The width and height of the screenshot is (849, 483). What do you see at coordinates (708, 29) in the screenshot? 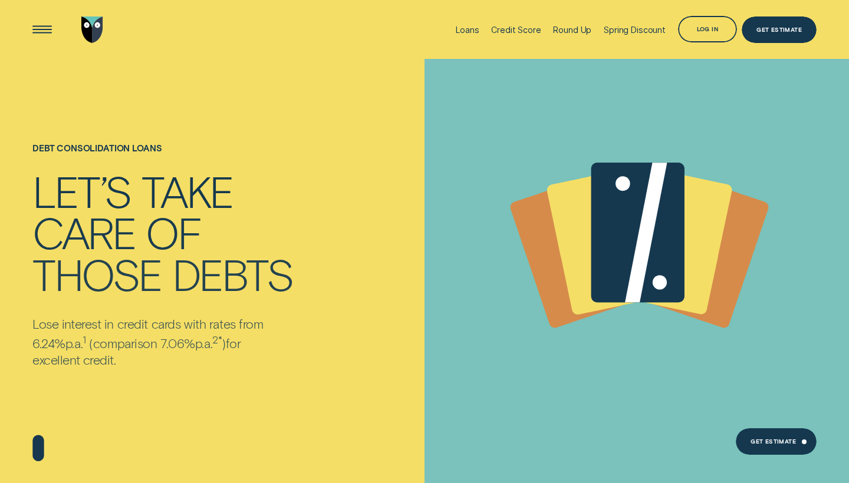
I see `button: Log in` at bounding box center [708, 29].